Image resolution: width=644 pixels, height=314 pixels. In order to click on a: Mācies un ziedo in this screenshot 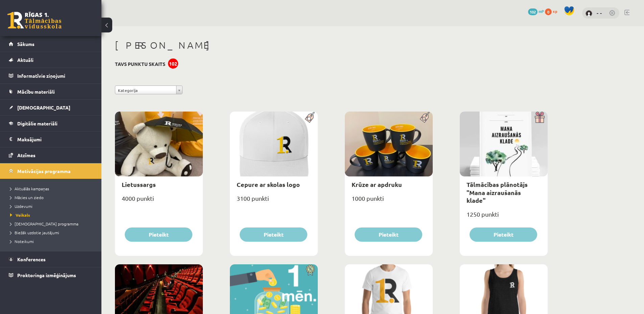, I will do `click(52, 198)`.